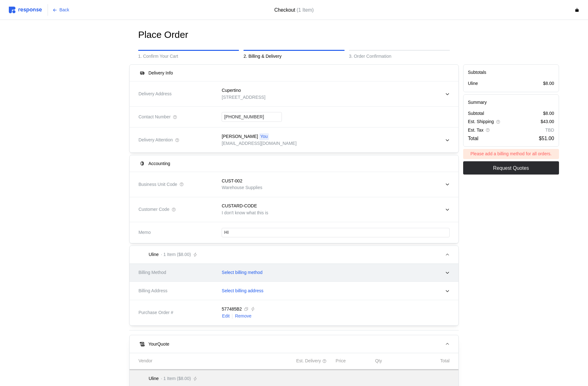 This screenshot has height=386, width=588. Describe the element at coordinates (145, 361) in the screenshot. I see `p: Vendor` at that location.